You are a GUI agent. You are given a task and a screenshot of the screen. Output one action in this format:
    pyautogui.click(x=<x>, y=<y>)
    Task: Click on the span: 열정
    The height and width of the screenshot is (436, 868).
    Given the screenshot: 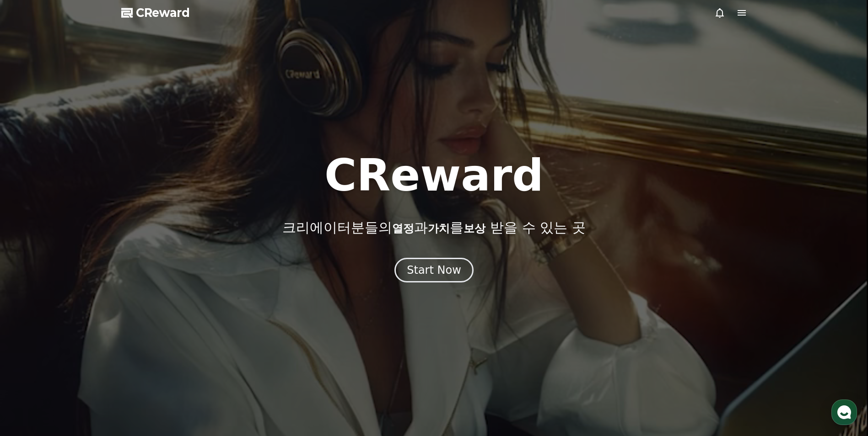 What is the action you would take?
    pyautogui.click(x=403, y=228)
    